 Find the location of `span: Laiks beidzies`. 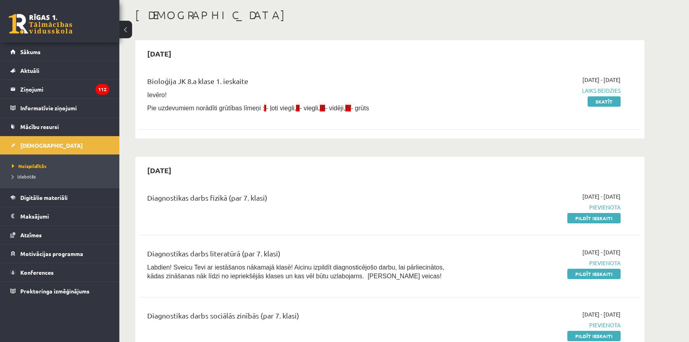

span: Laiks beidzies is located at coordinates (545, 90).